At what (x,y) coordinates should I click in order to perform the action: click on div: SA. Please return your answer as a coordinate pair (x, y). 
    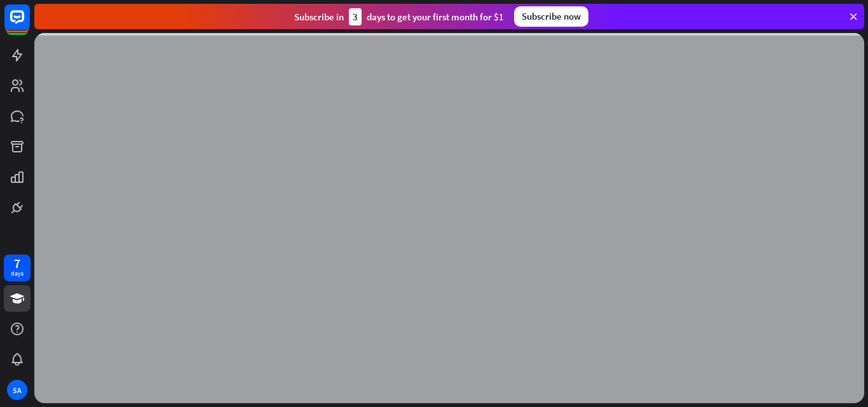
    Looking at the image, I should click on (17, 390).